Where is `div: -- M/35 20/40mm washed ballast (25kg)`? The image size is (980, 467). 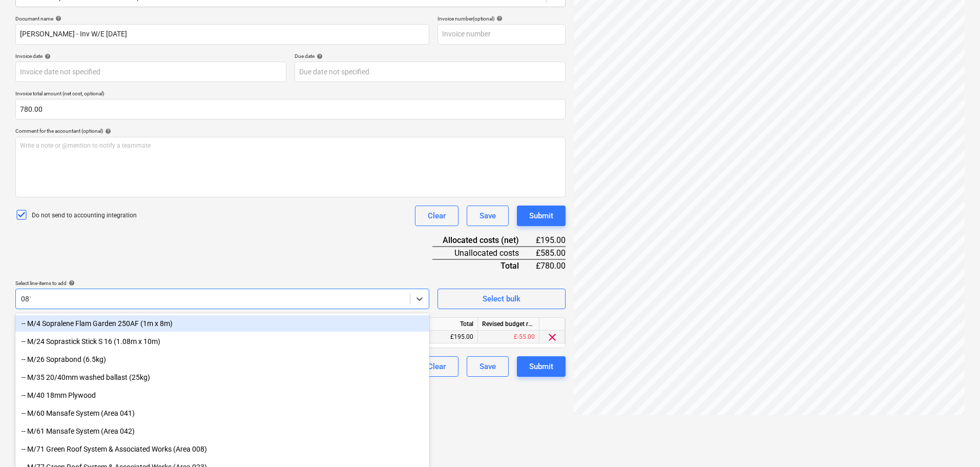 div: -- M/35 20/40mm washed ballast (25kg) is located at coordinates (223, 377).